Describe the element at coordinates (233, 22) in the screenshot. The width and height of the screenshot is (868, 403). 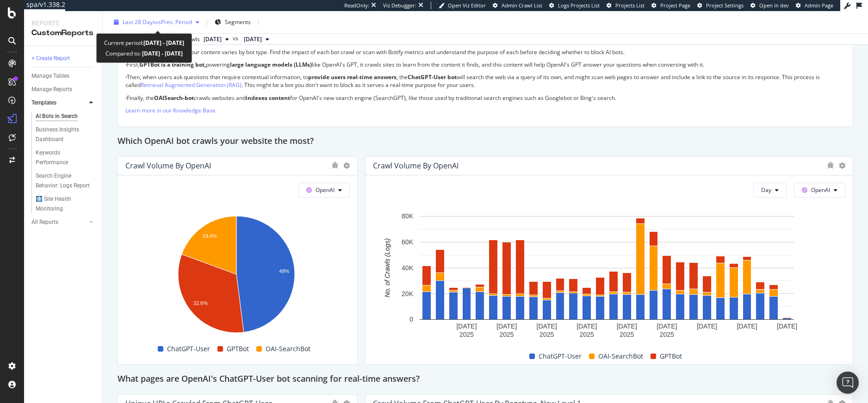
I see `button: Segments` at that location.